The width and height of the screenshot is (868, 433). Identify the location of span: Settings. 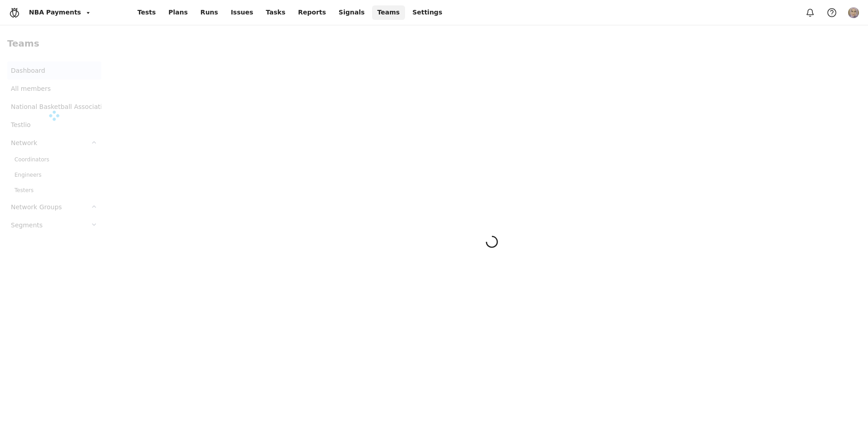
(427, 12).